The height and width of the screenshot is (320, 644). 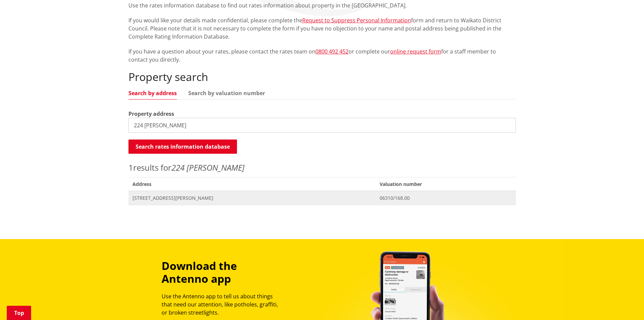 What do you see at coordinates (357, 20) in the screenshot?
I see `a: Request to Suppress Personal Information` at bounding box center [357, 20].